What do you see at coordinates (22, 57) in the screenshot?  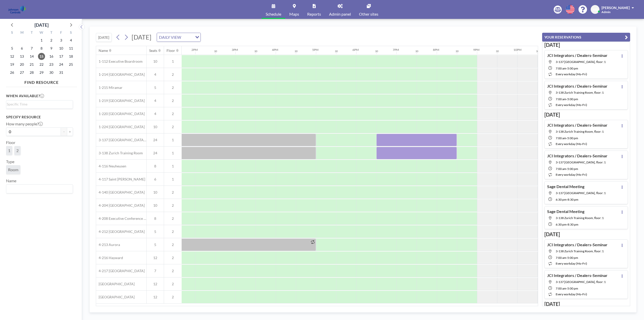 I see `span: Monday, October 13, 2025` at bounding box center [22, 57].